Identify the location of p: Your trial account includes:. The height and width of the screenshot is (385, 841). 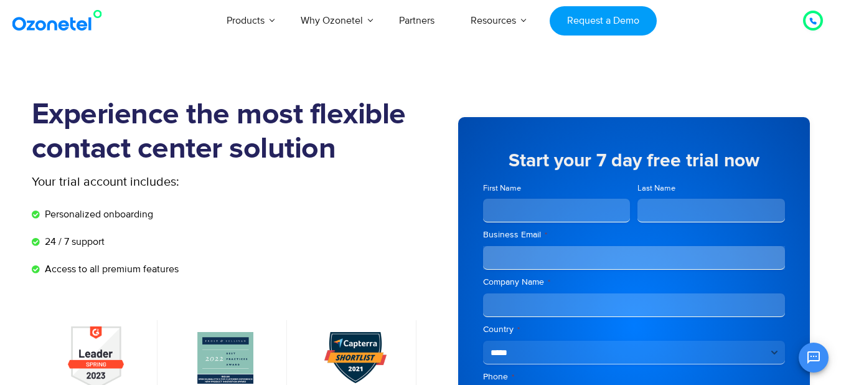
(179, 182).